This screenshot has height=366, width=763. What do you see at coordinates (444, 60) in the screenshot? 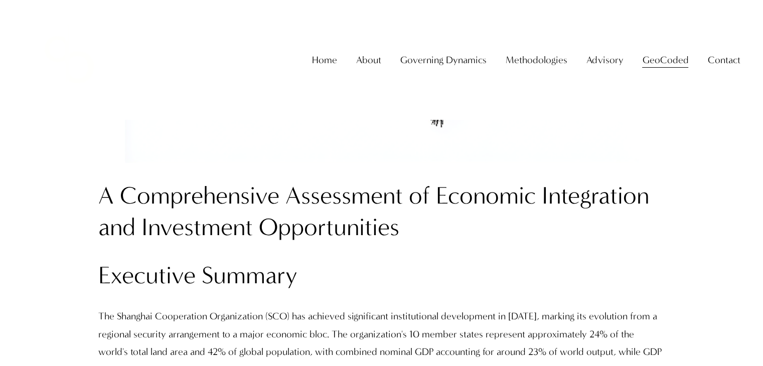
I see `span: Governing Dynamics` at bounding box center [444, 60].